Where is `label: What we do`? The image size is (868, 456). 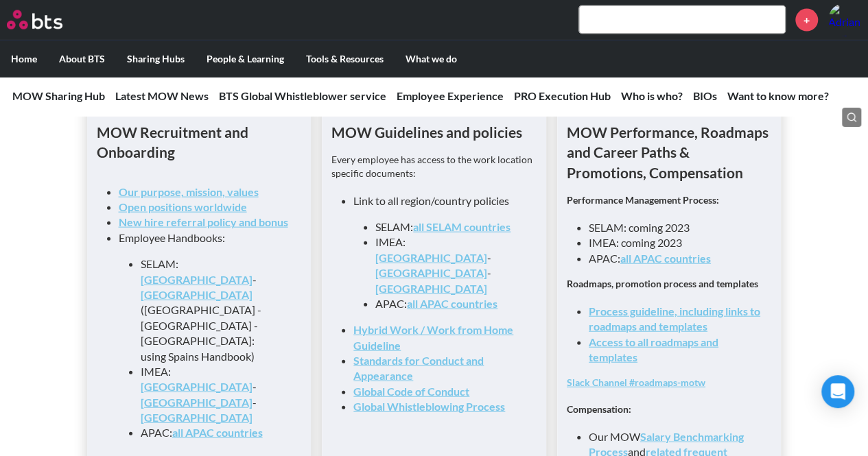
label: What we do is located at coordinates (431, 59).